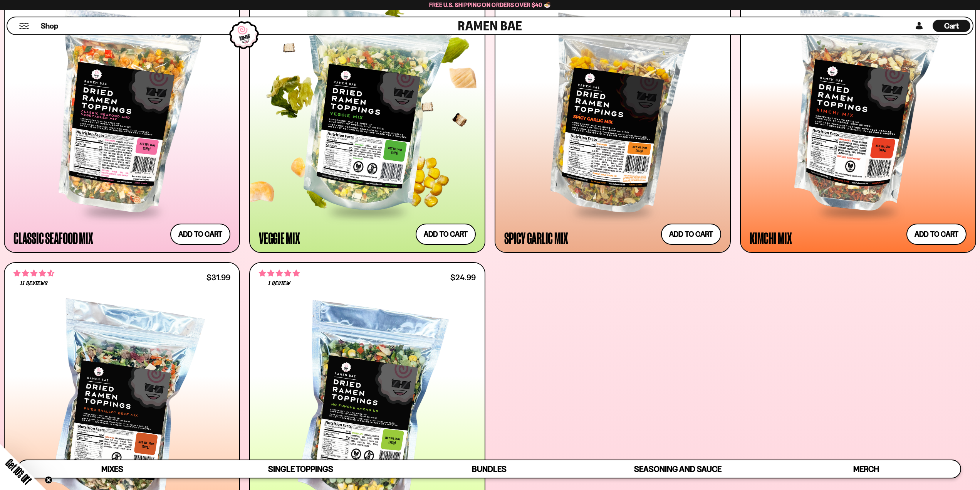 The image size is (980, 490). I want to click on span: Merch, so click(866, 468).